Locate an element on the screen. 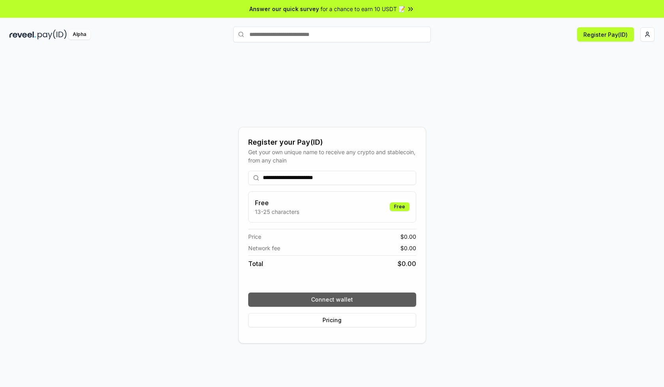  p: 13-25 characters is located at coordinates (277, 212).